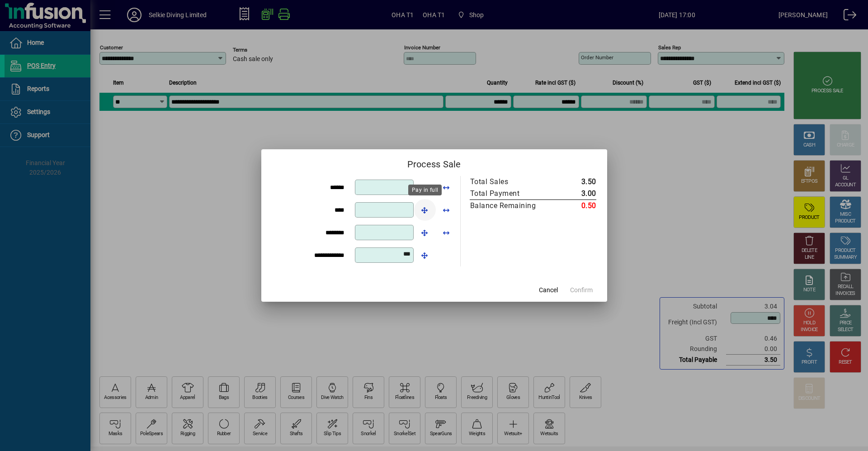 This screenshot has width=868, height=451. I want to click on h2: Process Sale, so click(434, 163).